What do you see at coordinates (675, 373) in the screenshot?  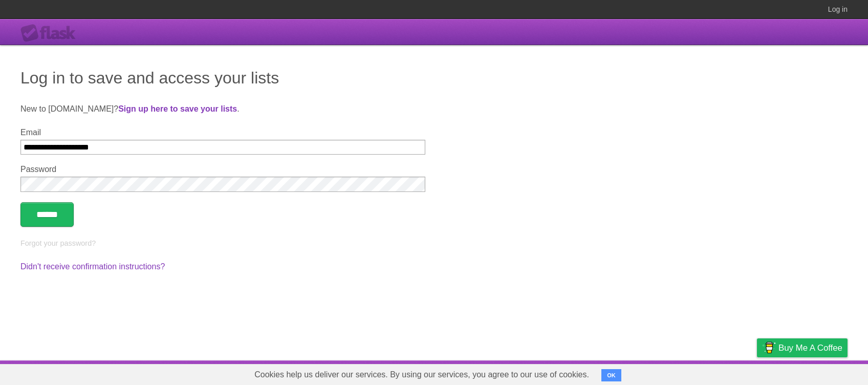 I see `a: Developers` at bounding box center [675, 373].